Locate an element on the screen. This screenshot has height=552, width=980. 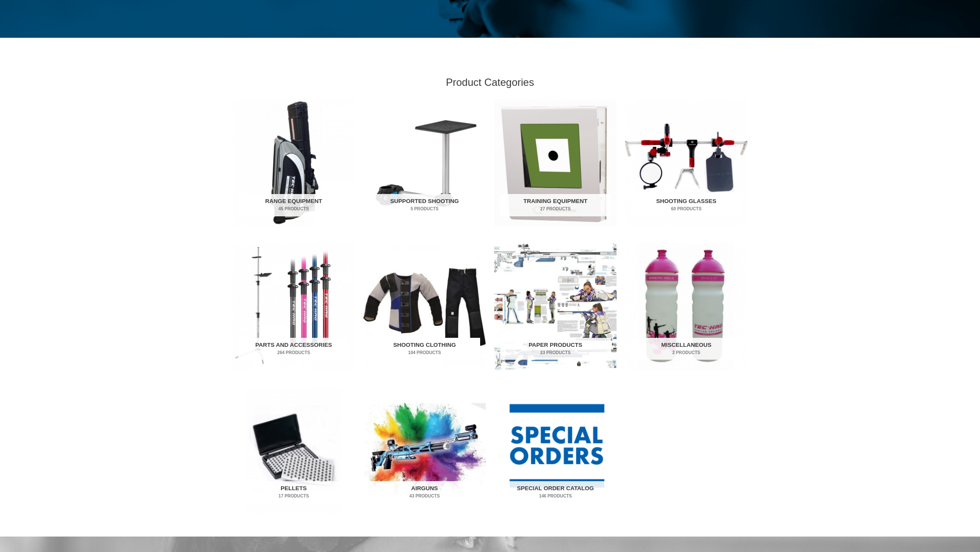
mark: 23 Products is located at coordinates (556, 353).